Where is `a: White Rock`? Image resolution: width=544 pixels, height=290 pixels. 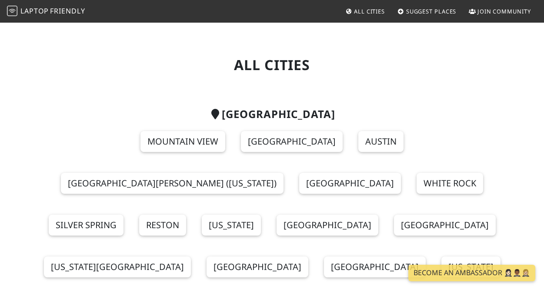 a: White Rock is located at coordinates (450, 183).